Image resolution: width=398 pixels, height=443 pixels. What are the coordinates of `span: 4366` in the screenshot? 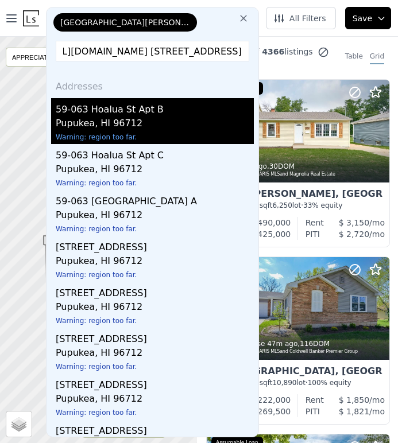 It's located at (272, 52).